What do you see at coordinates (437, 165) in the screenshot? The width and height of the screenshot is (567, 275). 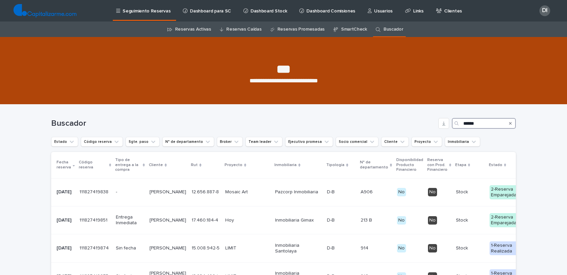 I see `p: Reserva con Prod. Financiero` at bounding box center [437, 165].